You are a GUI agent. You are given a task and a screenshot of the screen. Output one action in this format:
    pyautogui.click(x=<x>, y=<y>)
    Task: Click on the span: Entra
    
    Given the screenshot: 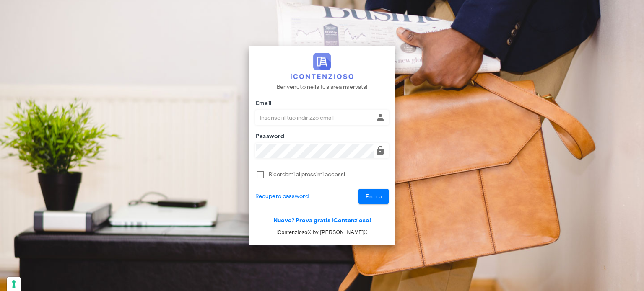 What is the action you would take?
    pyautogui.click(x=374, y=197)
    